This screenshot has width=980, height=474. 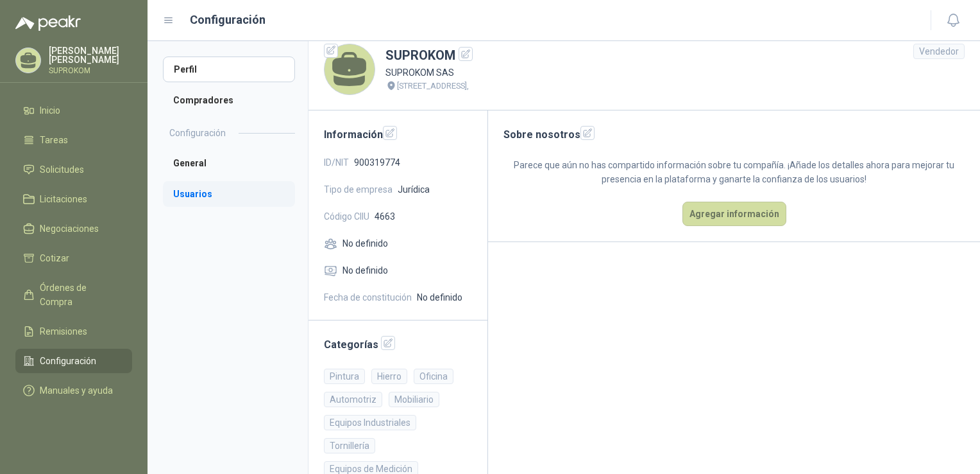 I want to click on span: Tareas, so click(x=54, y=140).